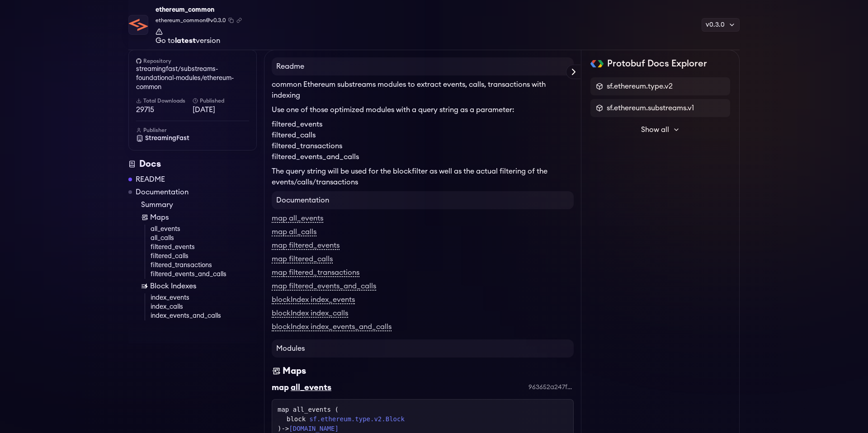 The image size is (868, 433). What do you see at coordinates (139, 61) in the screenshot?
I see `img: github` at bounding box center [139, 61].